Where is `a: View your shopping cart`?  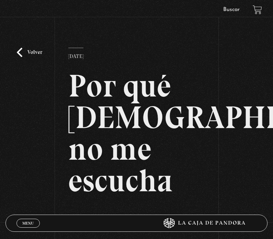
a: View your shopping cart is located at coordinates (257, 10).